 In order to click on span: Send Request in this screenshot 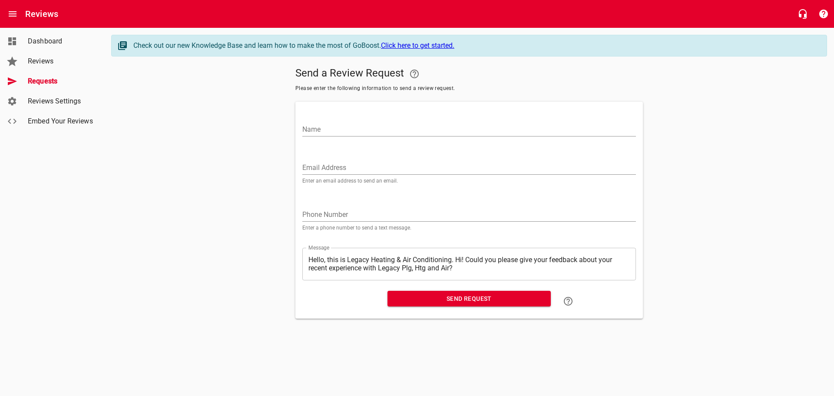, I will do `click(469, 298)`.